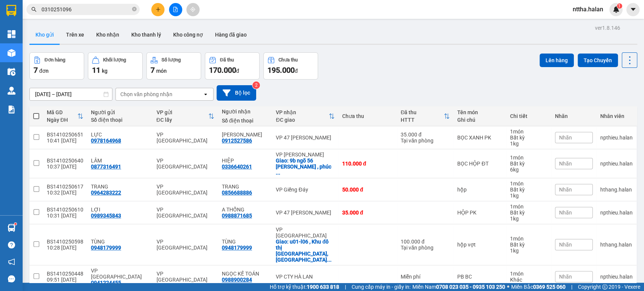 The image size is (644, 291). Describe the element at coordinates (108, 35) in the screenshot. I see `button: Kho nhận` at that location.